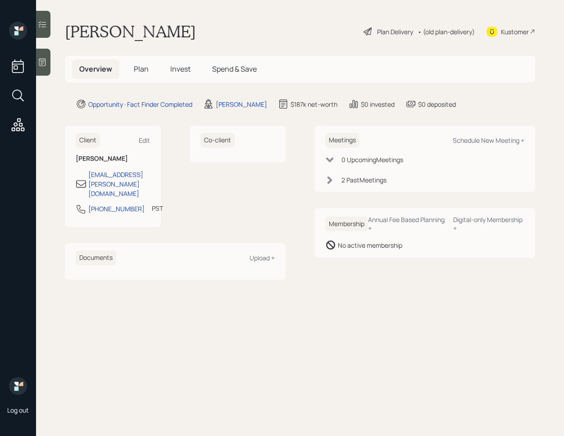  What do you see at coordinates (343, 140) in the screenshot?
I see `h6: Meetings` at bounding box center [343, 140].